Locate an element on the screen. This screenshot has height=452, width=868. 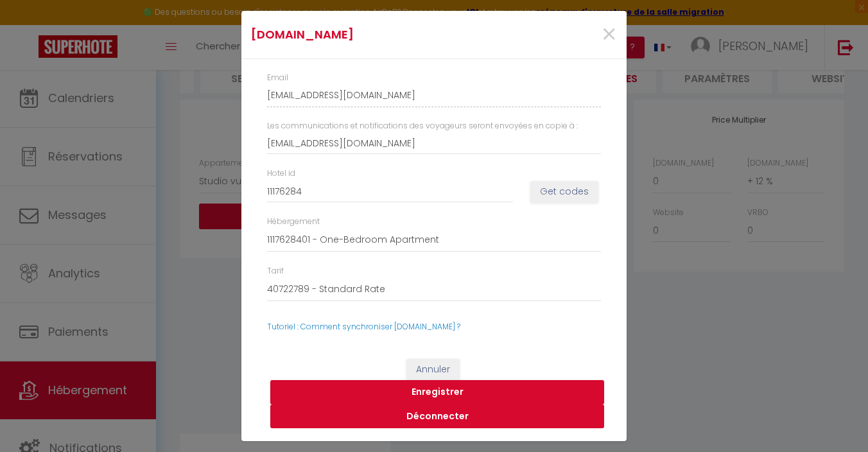
button: Déconnecter is located at coordinates (437, 417).